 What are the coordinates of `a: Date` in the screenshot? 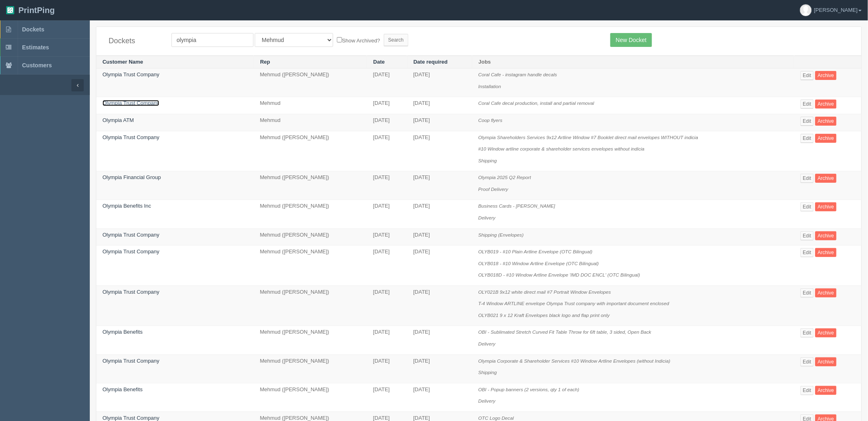 It's located at (379, 62).